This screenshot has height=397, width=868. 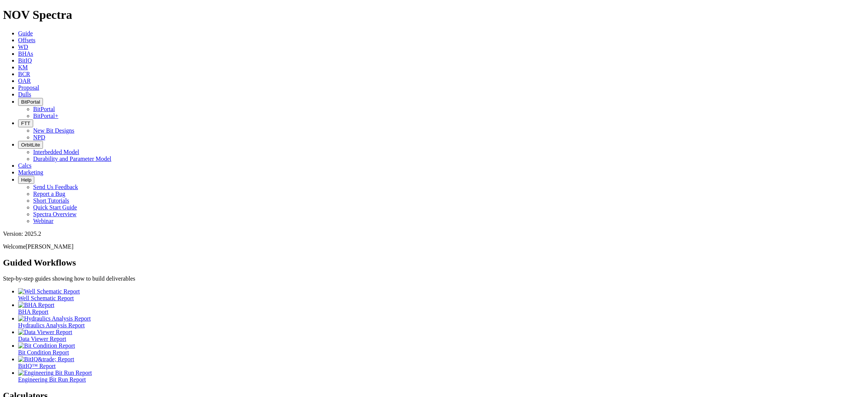 I want to click on span: WD, so click(x=23, y=46).